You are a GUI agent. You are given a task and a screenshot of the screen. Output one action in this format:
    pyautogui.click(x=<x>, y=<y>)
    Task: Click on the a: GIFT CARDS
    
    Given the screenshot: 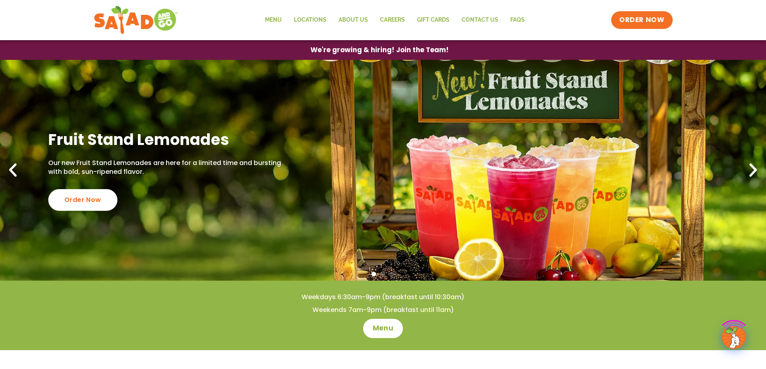 What is the action you would take?
    pyautogui.click(x=433, y=20)
    